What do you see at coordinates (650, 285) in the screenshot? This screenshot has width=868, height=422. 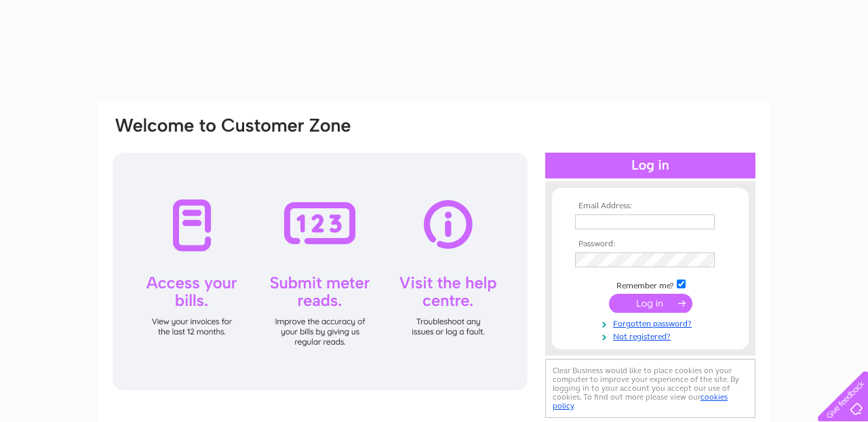 I see `td: Remember me?` at bounding box center [650, 285].